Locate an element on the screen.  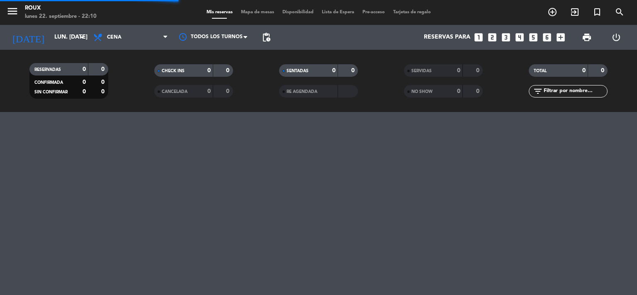
div: Roux is located at coordinates (61, 8).